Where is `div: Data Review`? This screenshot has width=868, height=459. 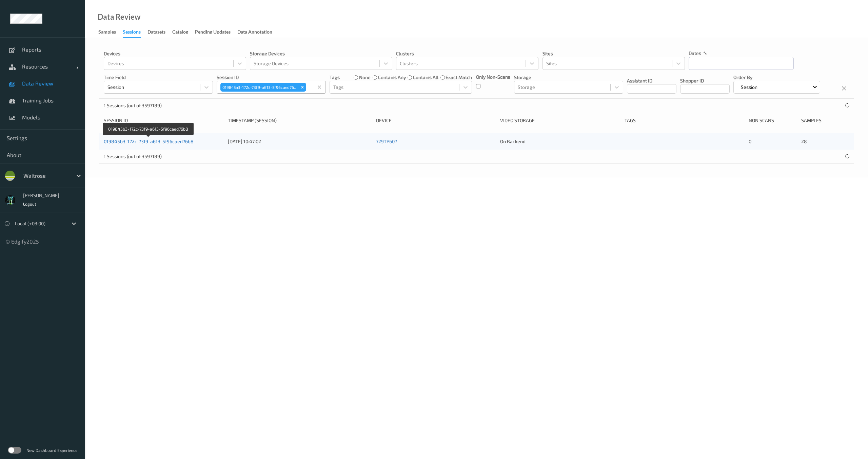
div: Data Review is located at coordinates (119, 17).